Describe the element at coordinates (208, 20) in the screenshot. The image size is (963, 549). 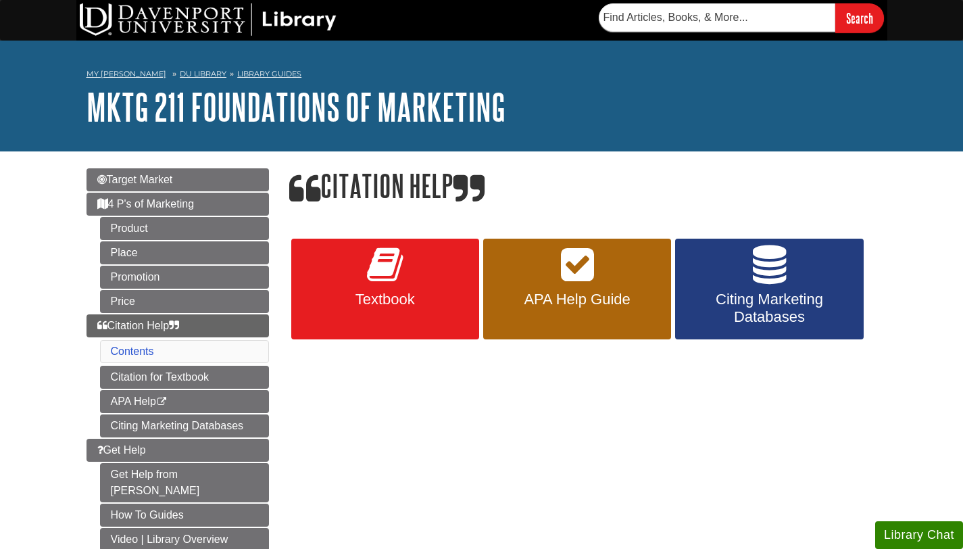
I see `img: DU Library` at that location.